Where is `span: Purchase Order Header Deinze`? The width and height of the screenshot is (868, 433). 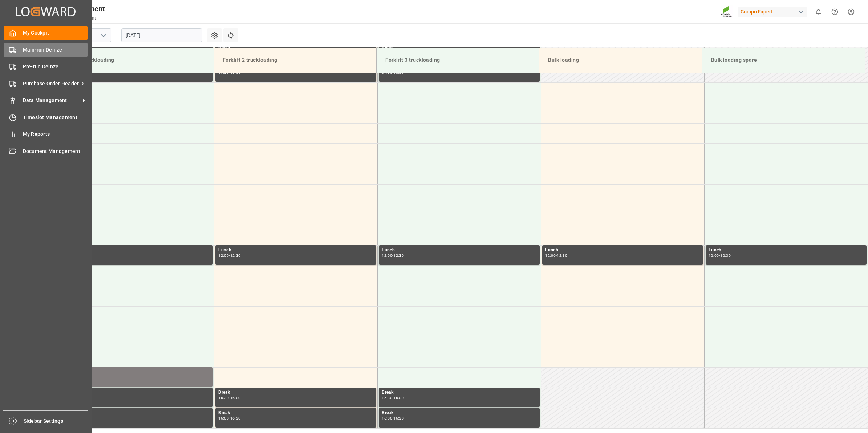
span: Purchase Order Header Deinze is located at coordinates (56, 84).